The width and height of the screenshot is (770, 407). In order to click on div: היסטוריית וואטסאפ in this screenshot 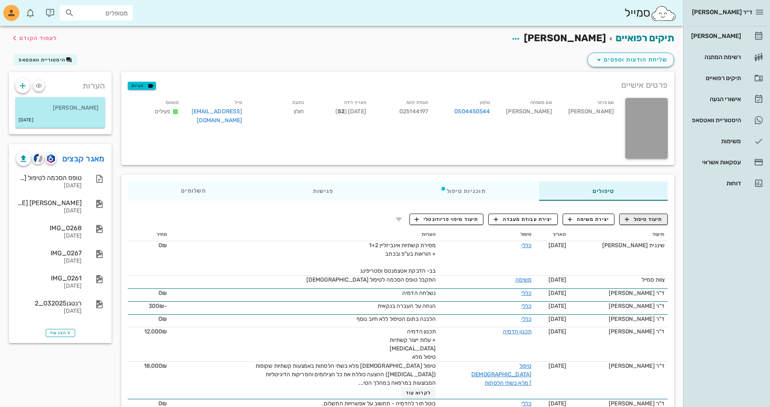, I will do `click(715, 120)`.